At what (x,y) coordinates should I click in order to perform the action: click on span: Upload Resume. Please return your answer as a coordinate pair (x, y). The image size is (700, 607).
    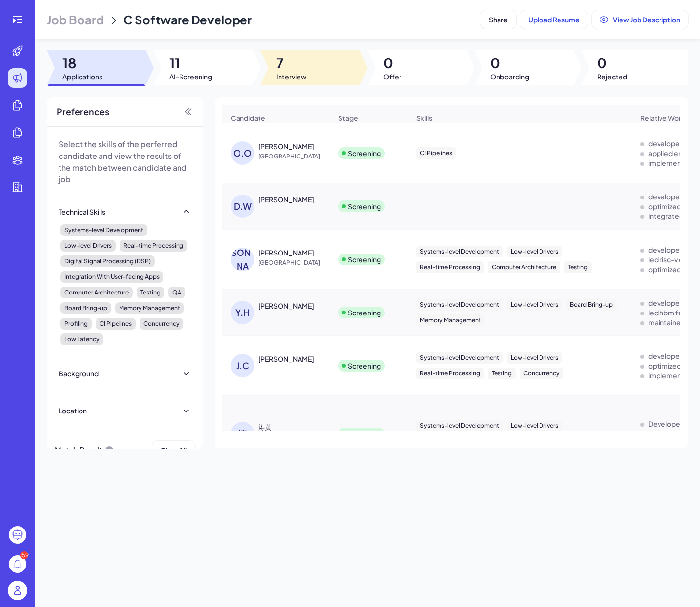
    Looking at the image, I should click on (554, 19).